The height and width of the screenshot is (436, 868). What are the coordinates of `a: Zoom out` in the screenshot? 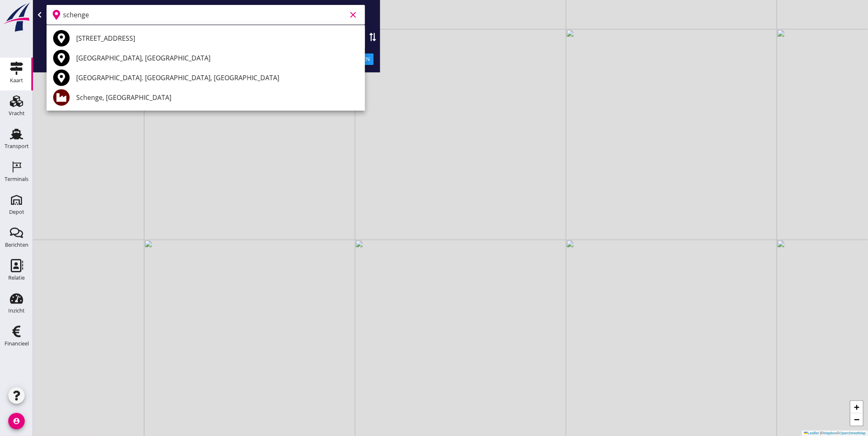 It's located at (856, 419).